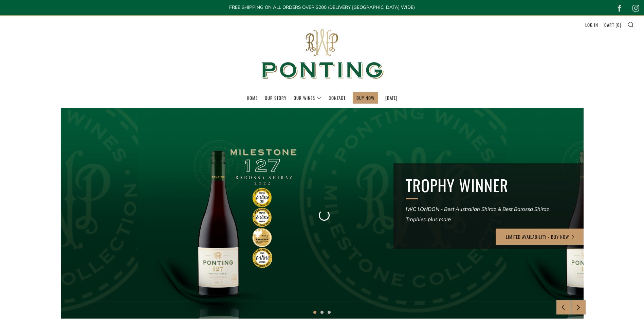 The image size is (644, 324). What do you see at coordinates (315, 312) in the screenshot?
I see `button: 1` at bounding box center [315, 312].